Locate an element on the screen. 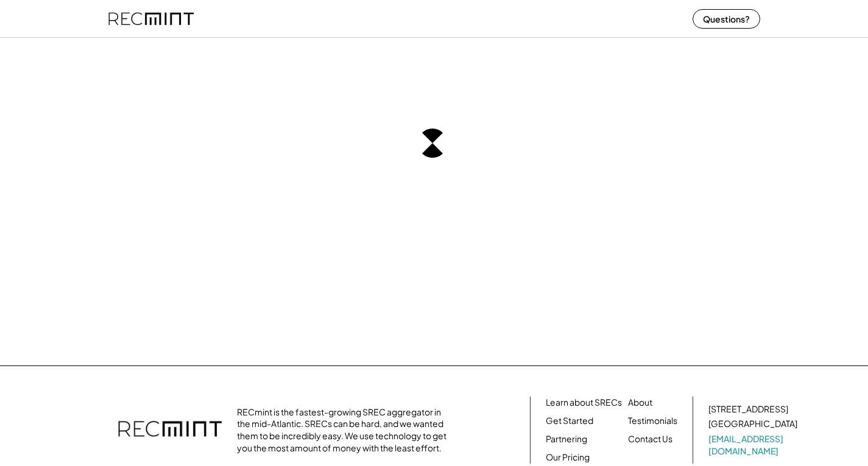 This screenshot has width=868, height=466. button: Questions? is located at coordinates (726, 19).